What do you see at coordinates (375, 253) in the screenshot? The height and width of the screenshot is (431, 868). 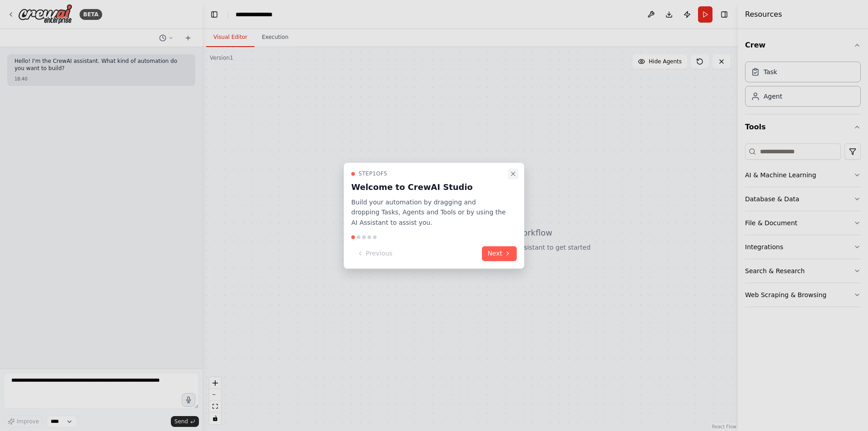 I see `button: Previous` at bounding box center [375, 253].